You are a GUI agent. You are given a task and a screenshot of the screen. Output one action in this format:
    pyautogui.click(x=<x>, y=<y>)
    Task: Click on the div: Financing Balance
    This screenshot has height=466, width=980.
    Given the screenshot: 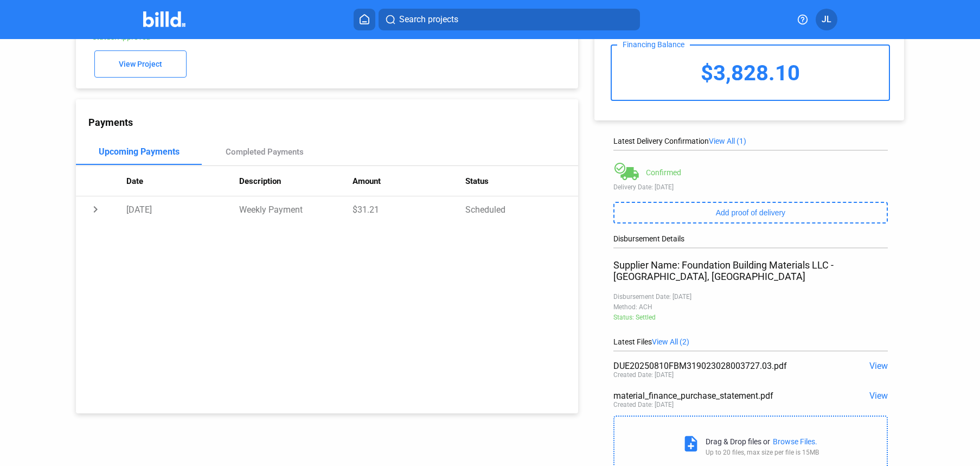 What is the action you would take?
    pyautogui.click(x=654, y=45)
    